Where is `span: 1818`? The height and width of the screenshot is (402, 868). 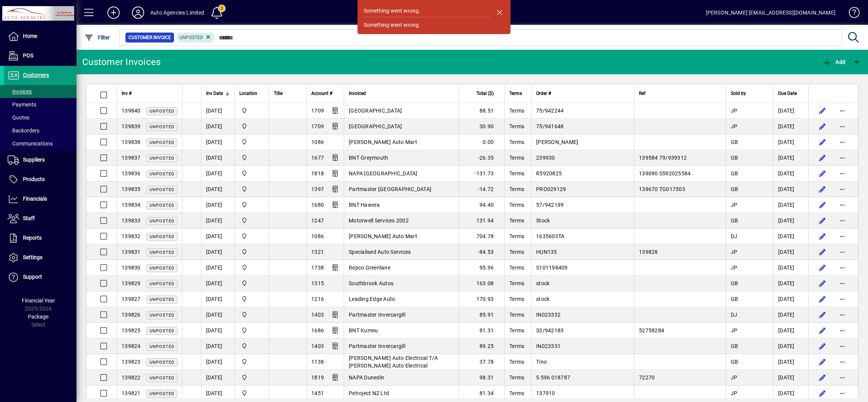
span: 1818 is located at coordinates (317, 173).